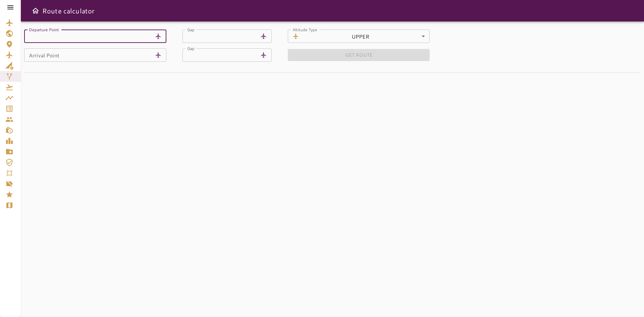  What do you see at coordinates (36, 10) in the screenshot?
I see `button: Open drawer` at bounding box center [36, 10].